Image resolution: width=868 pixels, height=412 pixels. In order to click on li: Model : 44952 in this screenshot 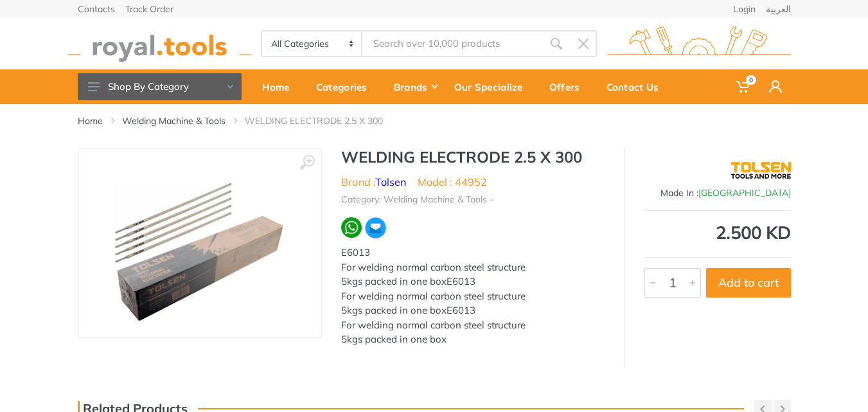, I will do `click(452, 182)`.